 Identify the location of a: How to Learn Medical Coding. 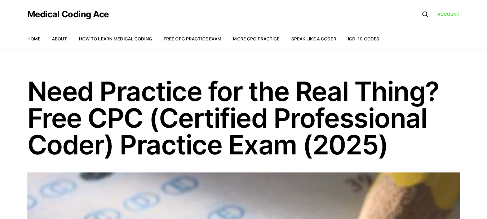
(115, 39).